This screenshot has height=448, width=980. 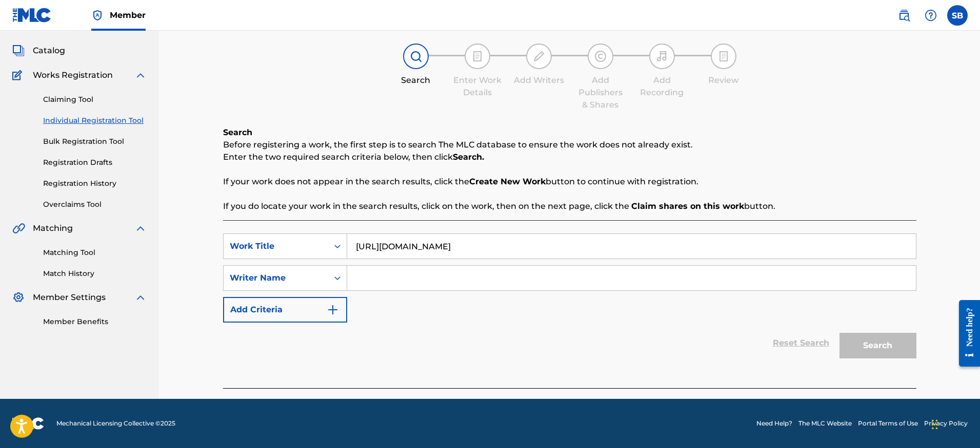 What do you see at coordinates (569, 145) in the screenshot?
I see `p: Before registering a work, the first step is to search The MLC database to ensure the work does n...` at bounding box center [569, 145].